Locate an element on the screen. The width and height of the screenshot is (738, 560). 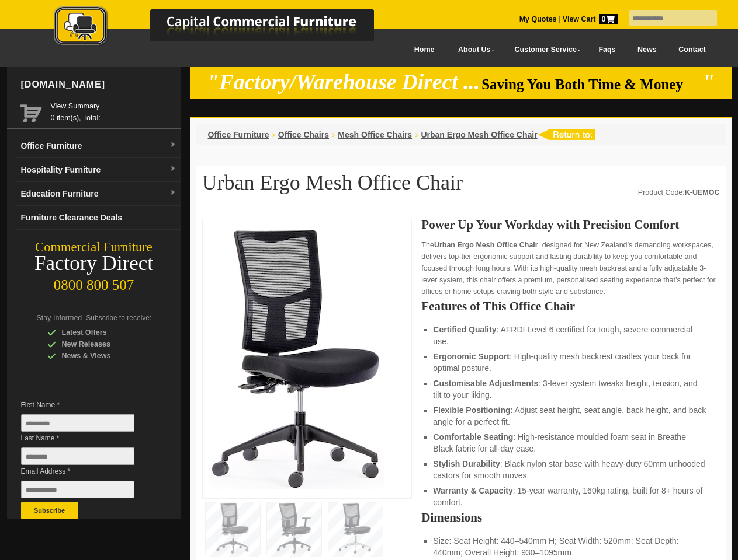
div: Factory Direct is located at coordinates (94, 263).